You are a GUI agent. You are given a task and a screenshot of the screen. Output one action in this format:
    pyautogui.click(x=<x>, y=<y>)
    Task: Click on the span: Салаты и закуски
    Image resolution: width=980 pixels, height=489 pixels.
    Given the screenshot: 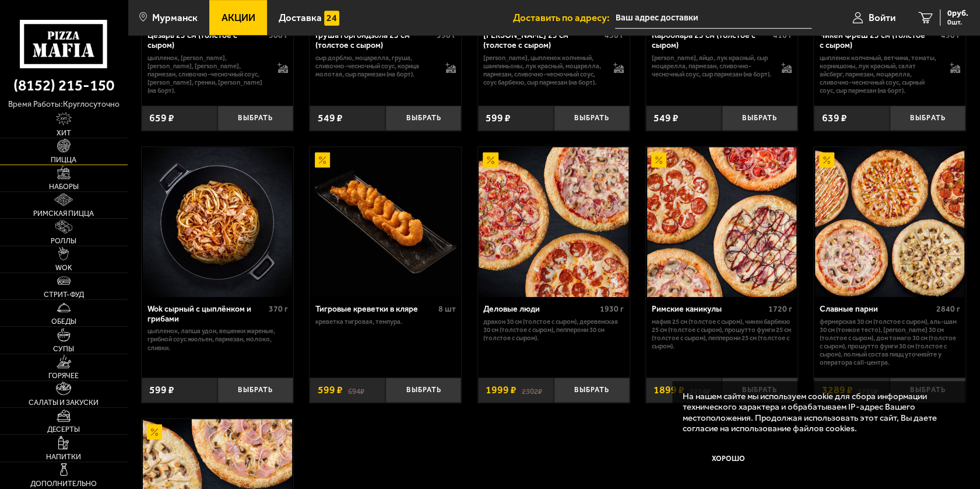 What is the action you would take?
    pyautogui.click(x=63, y=402)
    